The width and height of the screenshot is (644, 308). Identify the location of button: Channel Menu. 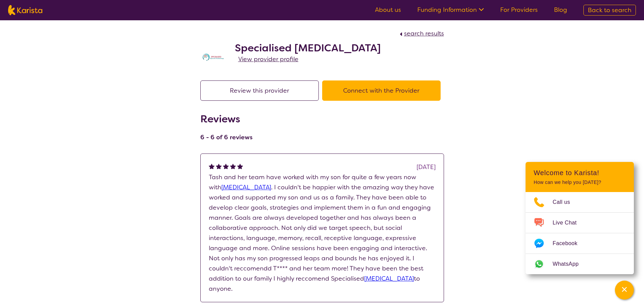
(625, 290).